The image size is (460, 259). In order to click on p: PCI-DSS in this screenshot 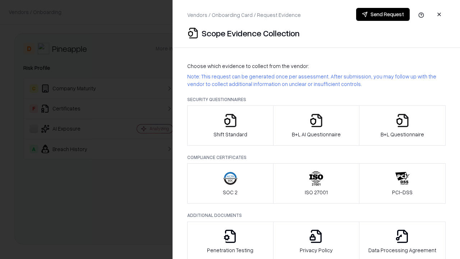, I will do `click(402, 192)`.